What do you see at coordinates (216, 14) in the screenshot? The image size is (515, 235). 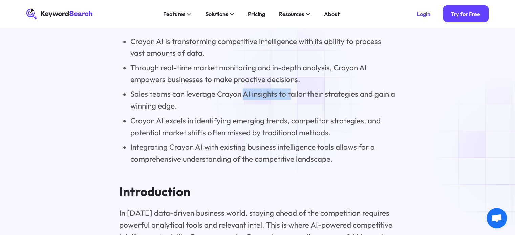 I see `div: Solutions` at bounding box center [216, 14].